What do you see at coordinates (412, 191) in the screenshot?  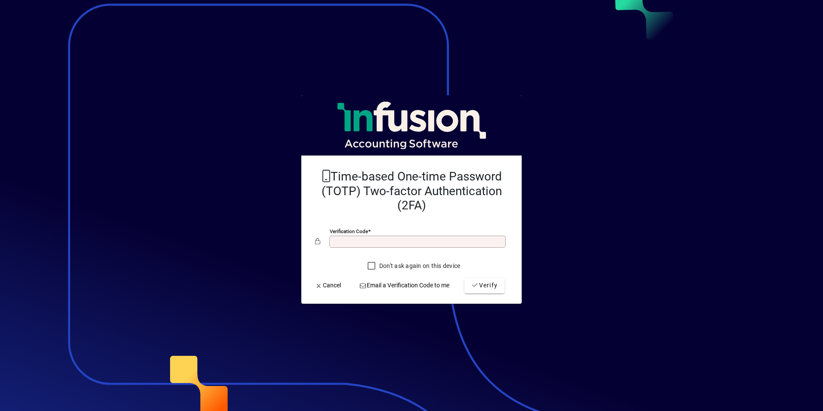 I see `h2: Time-based One-time Password (TOTP) Two-factor Authentication (2FA)` at bounding box center [412, 191].